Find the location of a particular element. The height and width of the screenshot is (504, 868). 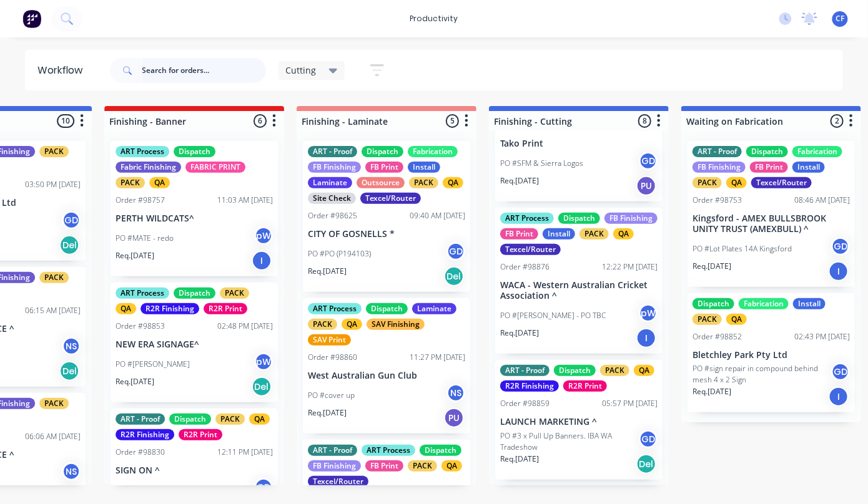

p: WACA - Western Australian Cricket Association ^ is located at coordinates (579, 291).